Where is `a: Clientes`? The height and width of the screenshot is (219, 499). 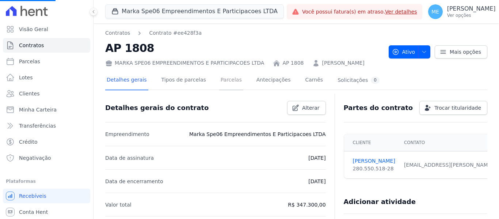
a: Clientes is located at coordinates (46, 93).